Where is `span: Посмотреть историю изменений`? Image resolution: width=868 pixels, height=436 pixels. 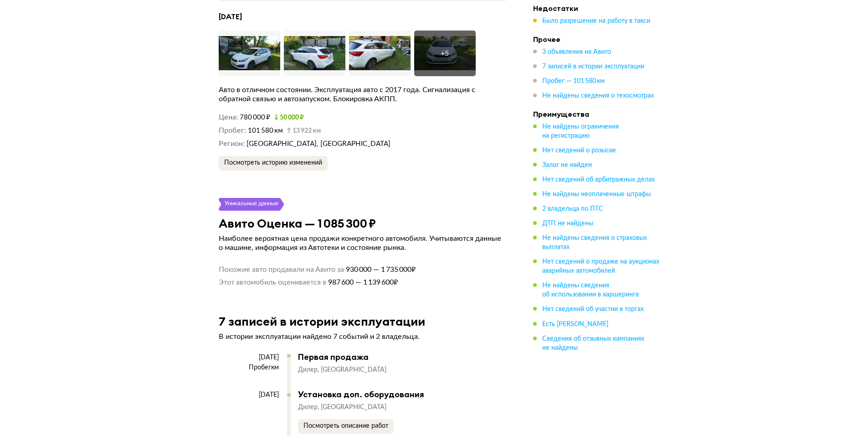
span: Посмотреть историю изменений is located at coordinates (273, 163).